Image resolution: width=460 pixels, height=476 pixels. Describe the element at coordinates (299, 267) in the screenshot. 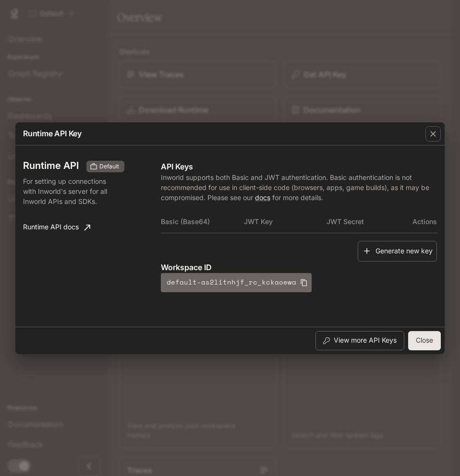

I see `p: Workspace ID` at that location.